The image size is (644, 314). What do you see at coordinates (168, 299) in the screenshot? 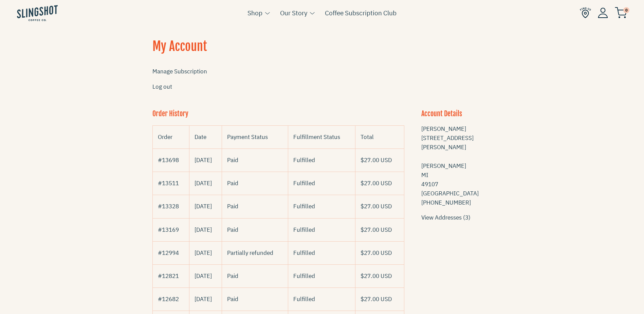
I see `a: #12682` at bounding box center [168, 299].